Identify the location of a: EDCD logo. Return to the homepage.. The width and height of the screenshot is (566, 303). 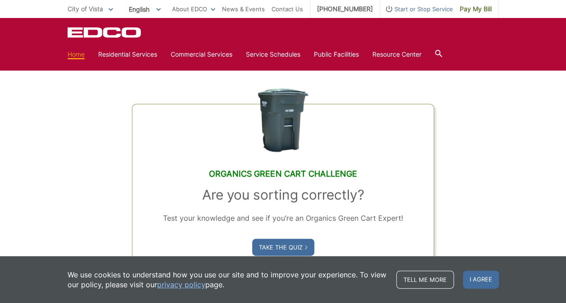
(105, 32).